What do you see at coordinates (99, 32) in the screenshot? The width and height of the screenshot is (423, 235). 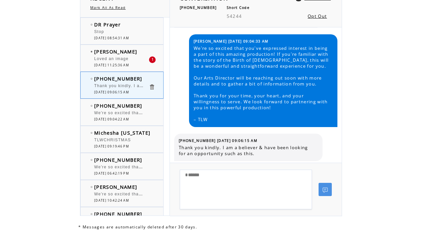 I see `span: Stop` at bounding box center [99, 32].